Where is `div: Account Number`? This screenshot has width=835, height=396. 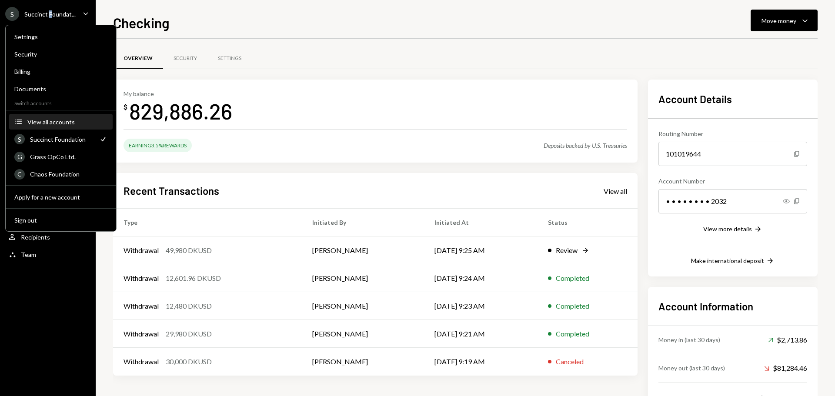
div: Account Number is located at coordinates (733, 181).